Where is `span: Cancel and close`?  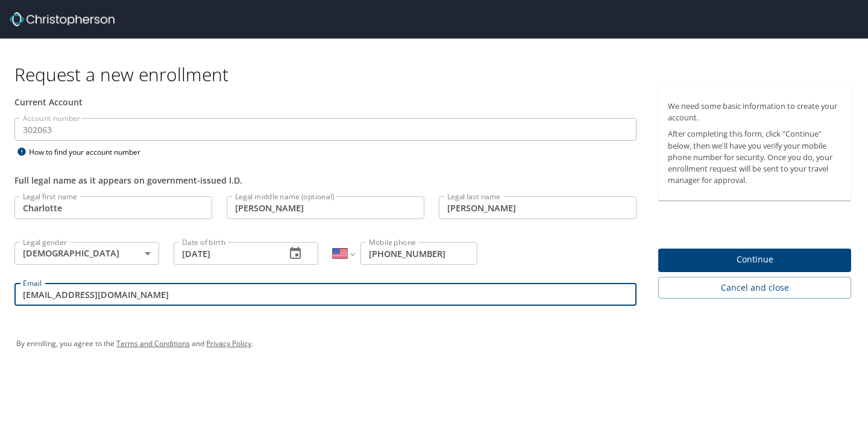 span: Cancel and close is located at coordinates (754, 288).